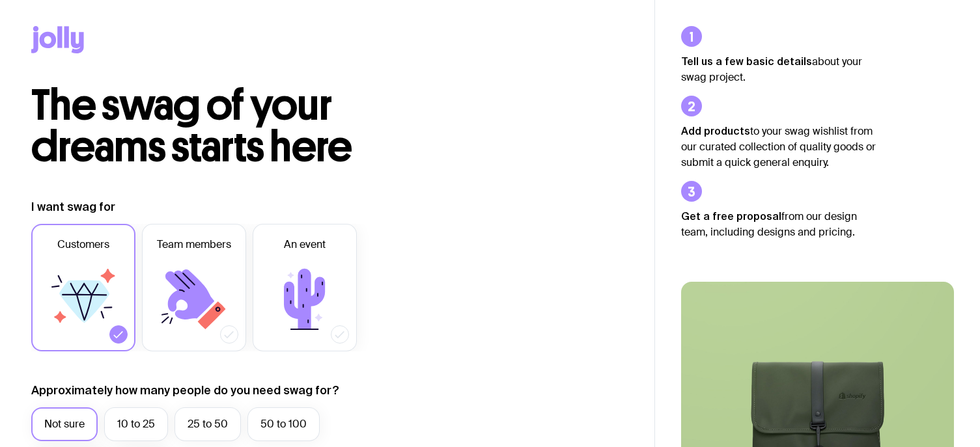  Describe the element at coordinates (208, 425) in the screenshot. I see `label: 25 to 50` at that location.